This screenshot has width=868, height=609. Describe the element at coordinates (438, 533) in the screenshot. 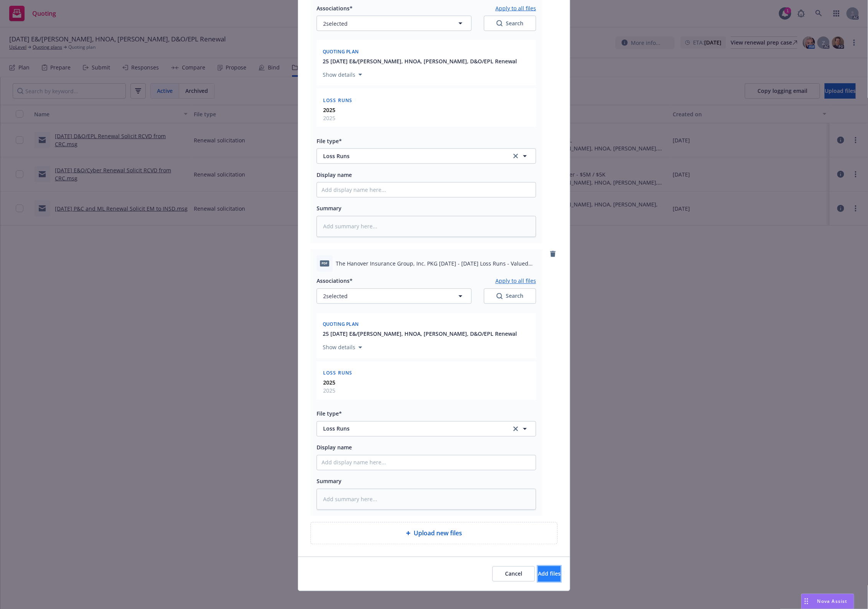

I see `span: Upload new files` at that location.